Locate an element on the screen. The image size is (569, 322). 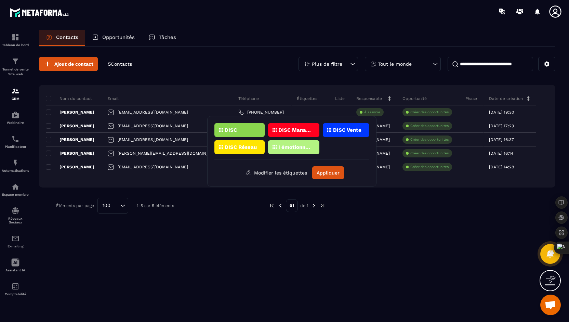
p: Automatisations is located at coordinates (15, 170).